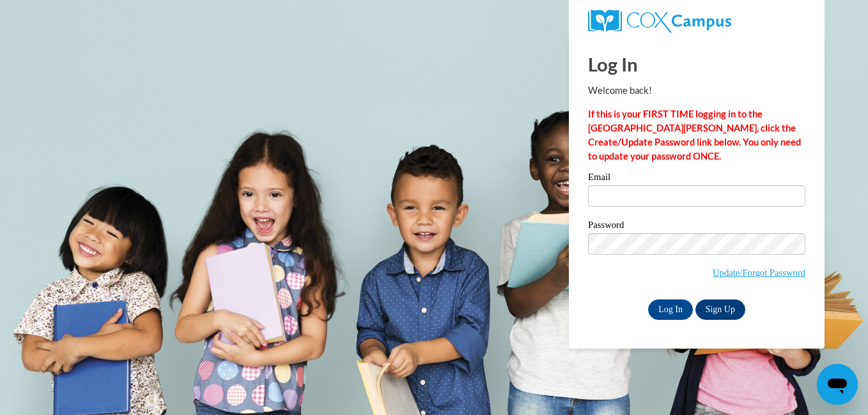 The height and width of the screenshot is (415, 868). Describe the element at coordinates (721, 310) in the screenshot. I see `a: Sign Up` at that location.